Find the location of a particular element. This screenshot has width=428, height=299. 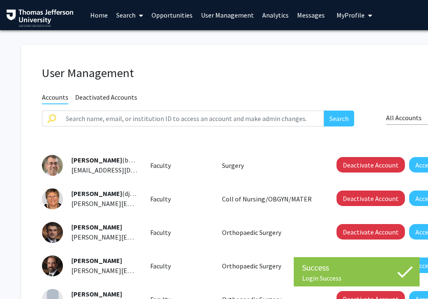

span: Accounts is located at coordinates (55, 99).